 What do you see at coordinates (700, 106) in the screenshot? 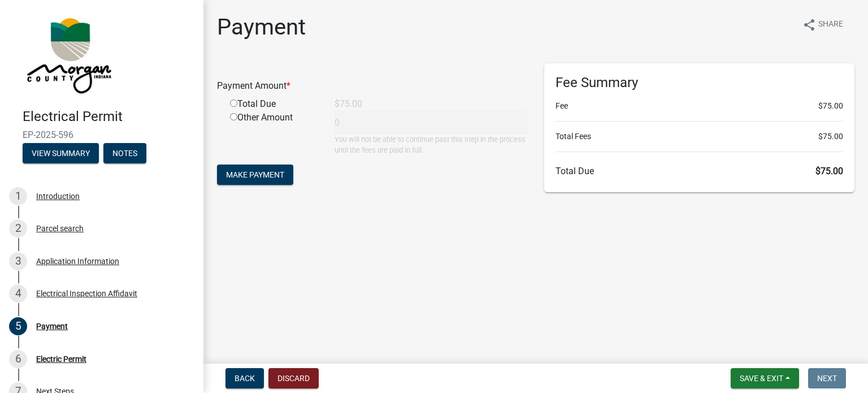
I see `li: Fee` at bounding box center [700, 106].